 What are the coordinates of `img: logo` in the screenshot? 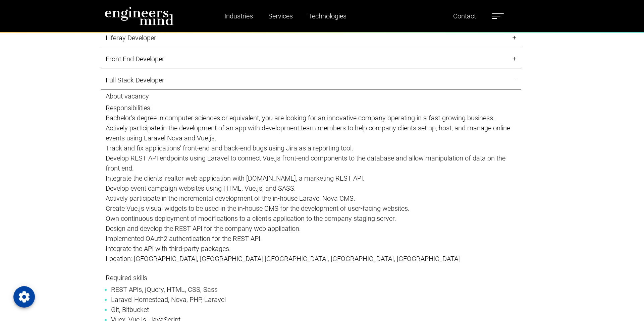 It's located at (139, 16).